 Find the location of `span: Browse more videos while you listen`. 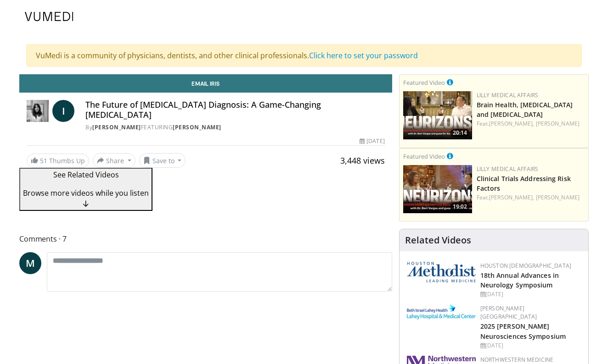

span: Browse more videos while you listen is located at coordinates (85, 193).